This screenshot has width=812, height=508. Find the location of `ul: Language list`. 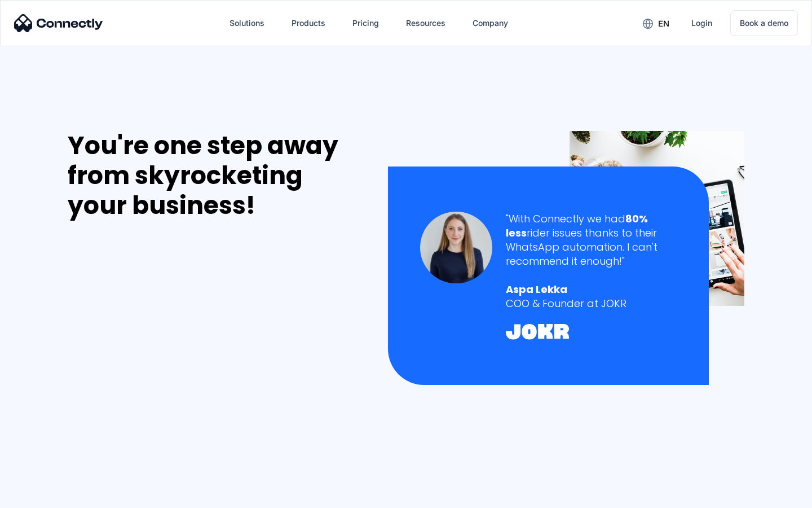

ul: Language list is located at coordinates (45, 496).